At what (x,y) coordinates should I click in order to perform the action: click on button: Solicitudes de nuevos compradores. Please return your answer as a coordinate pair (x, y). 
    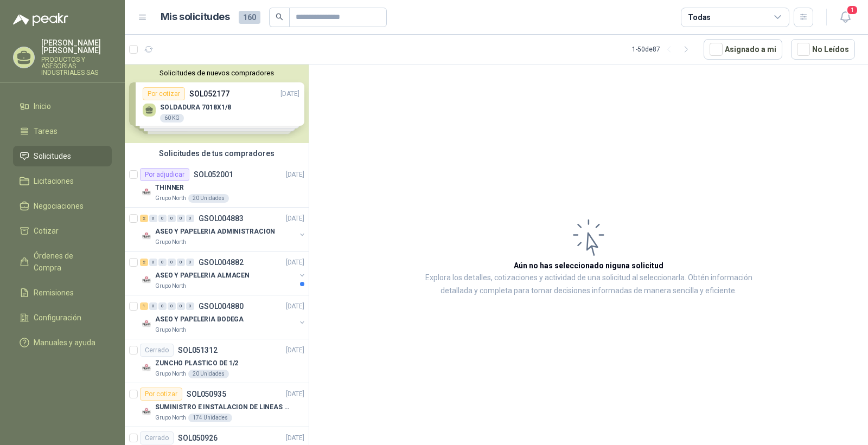
    Looking at the image, I should click on (216, 72).